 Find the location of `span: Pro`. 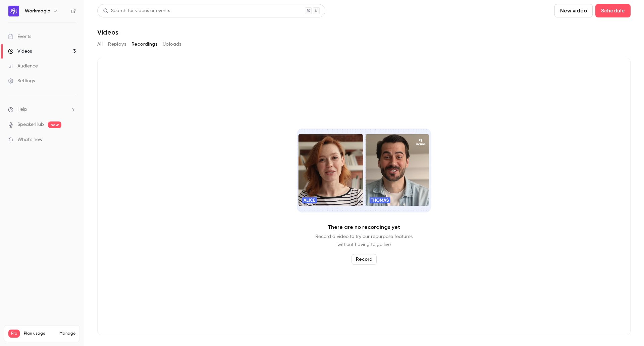

span: Pro is located at coordinates (14, 333).